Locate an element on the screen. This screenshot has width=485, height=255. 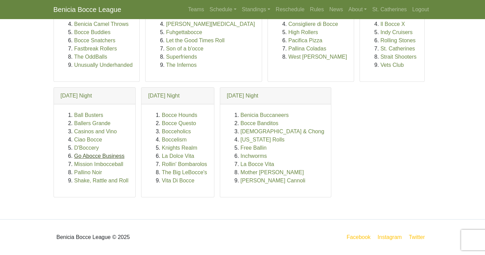
a: La Bocce Vita is located at coordinates (257, 164).